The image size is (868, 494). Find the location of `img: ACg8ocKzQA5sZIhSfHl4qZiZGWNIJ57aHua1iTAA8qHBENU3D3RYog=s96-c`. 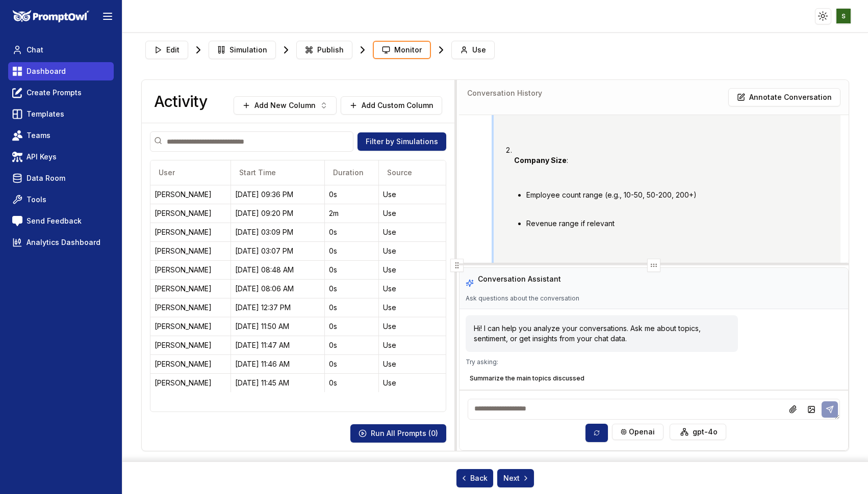

img: ACg8ocKzQA5sZIhSfHl4qZiZGWNIJ57aHua1iTAA8qHBENU3D3RYog=s96-c is located at coordinates (843, 16).